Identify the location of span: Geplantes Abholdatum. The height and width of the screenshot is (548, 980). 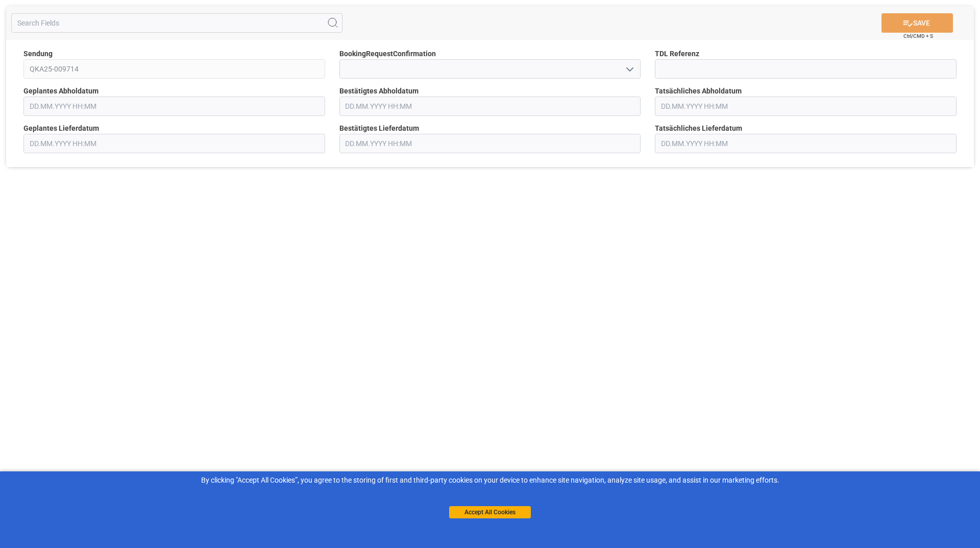
(61, 91).